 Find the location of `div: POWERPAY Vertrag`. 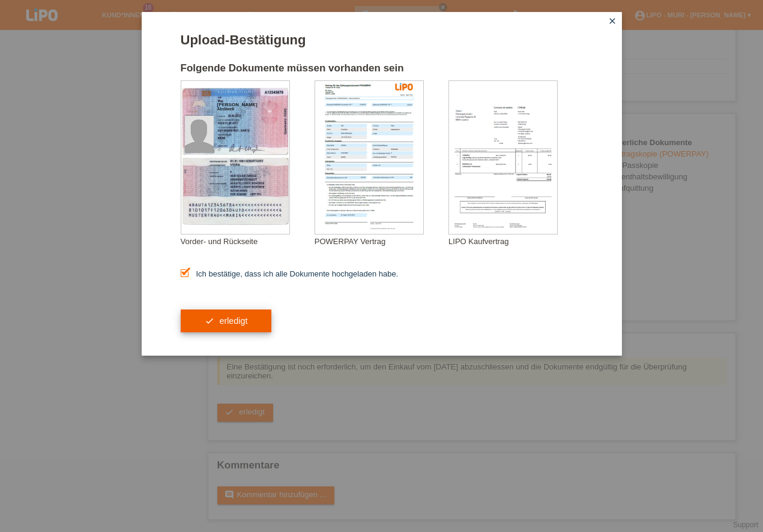

div: POWERPAY Vertrag is located at coordinates (381, 241).